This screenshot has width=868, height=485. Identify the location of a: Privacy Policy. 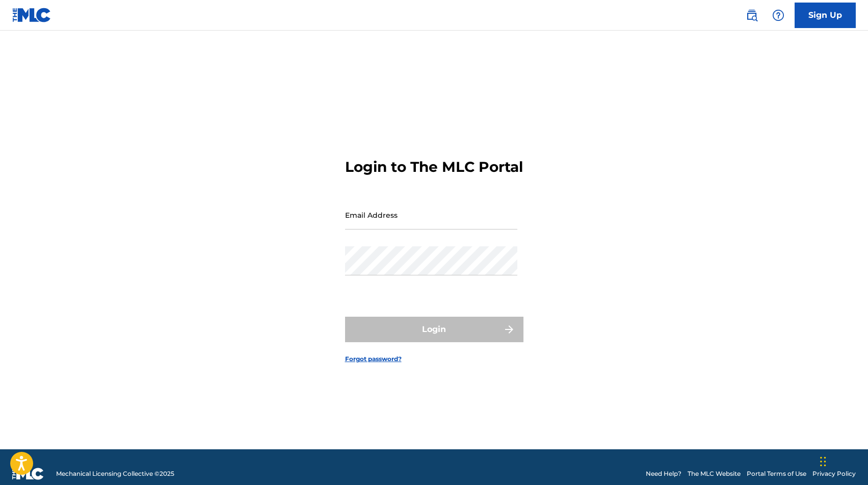
(834, 474).